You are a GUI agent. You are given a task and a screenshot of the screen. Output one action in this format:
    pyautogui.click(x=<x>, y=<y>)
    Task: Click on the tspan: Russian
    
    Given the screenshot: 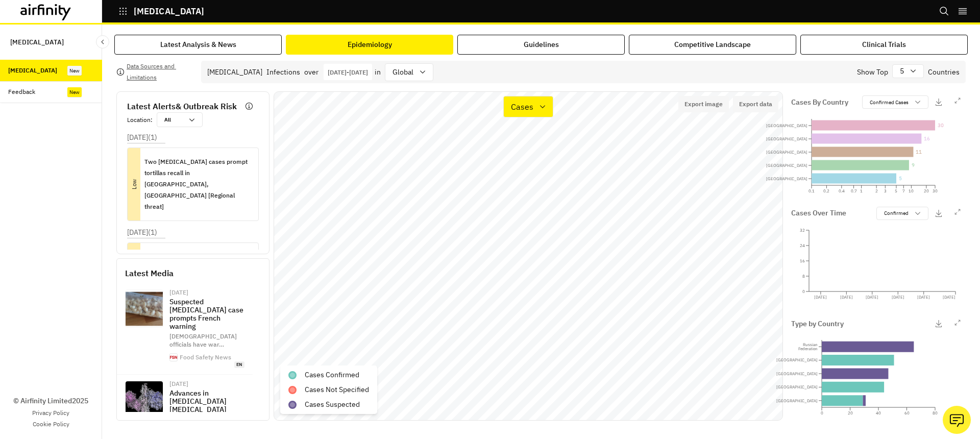 What is the action you would take?
    pyautogui.click(x=810, y=344)
    